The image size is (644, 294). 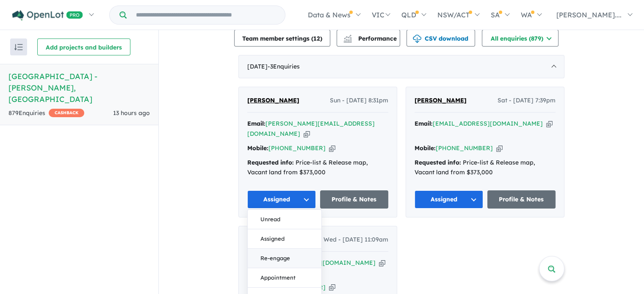 What do you see at coordinates (284, 67) in the screenshot?
I see `span: - 3 Enquir ies` at bounding box center [284, 67].